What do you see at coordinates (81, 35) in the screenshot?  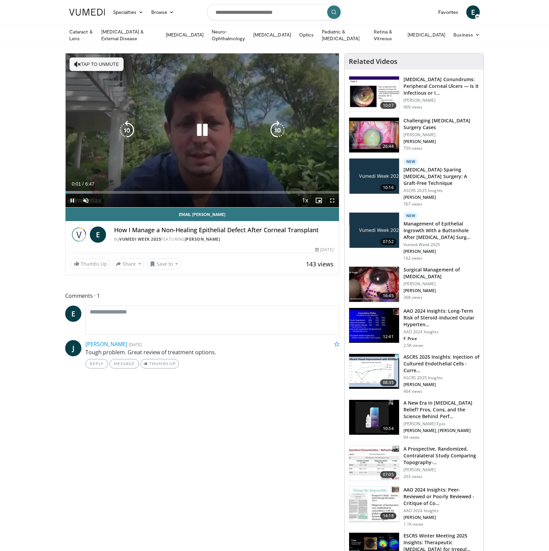 I see `a: Cataract & Lens` at bounding box center [81, 35].